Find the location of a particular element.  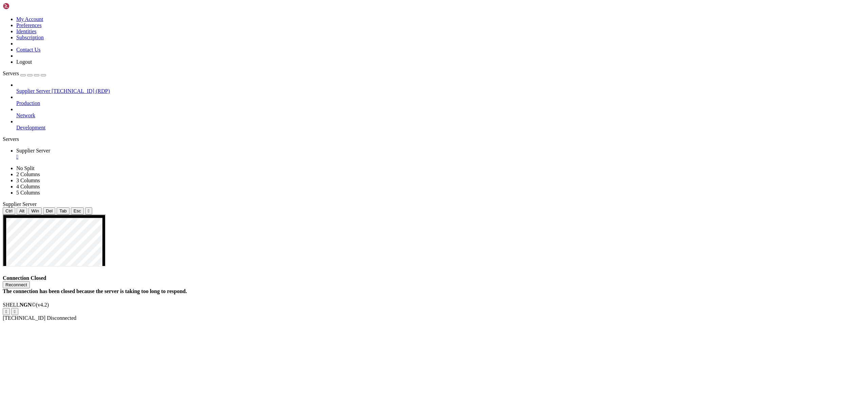

span: Win is located at coordinates (35, 211).